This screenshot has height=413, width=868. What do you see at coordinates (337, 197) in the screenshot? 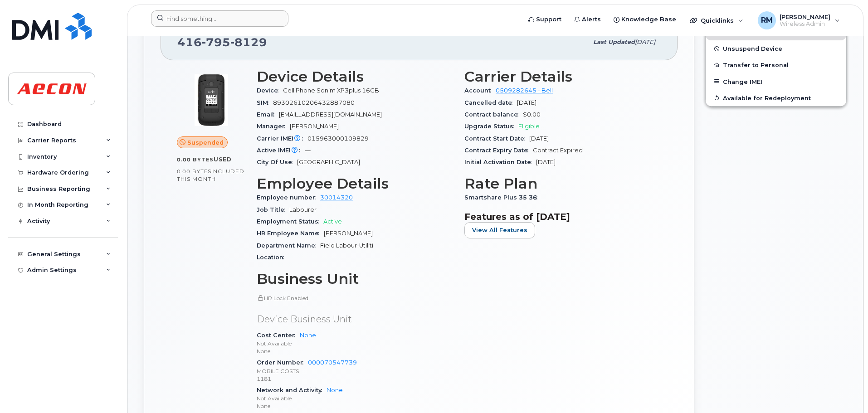
I see `a: 30014320` at bounding box center [337, 197].